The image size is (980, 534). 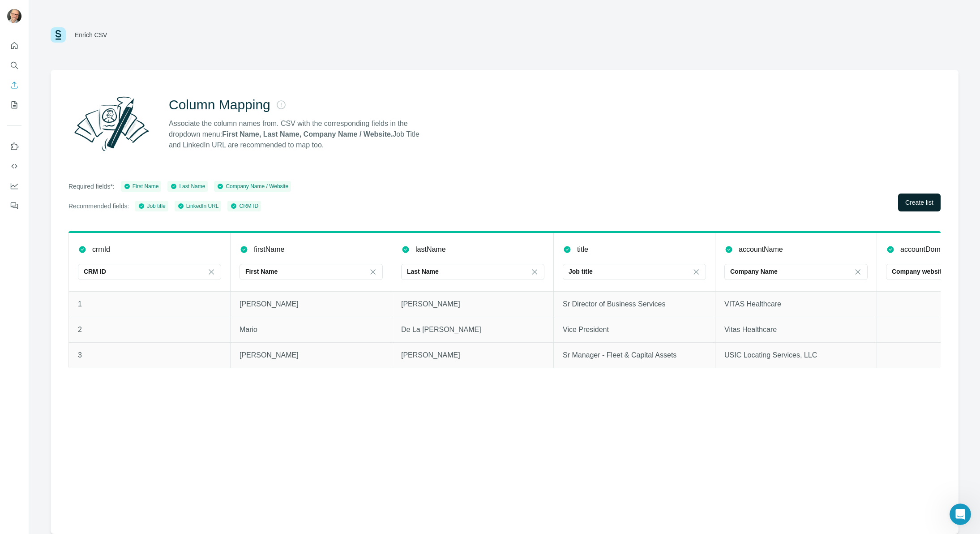 What do you see at coordinates (15, 16) in the screenshot?
I see `img: Avatar` at bounding box center [15, 16].